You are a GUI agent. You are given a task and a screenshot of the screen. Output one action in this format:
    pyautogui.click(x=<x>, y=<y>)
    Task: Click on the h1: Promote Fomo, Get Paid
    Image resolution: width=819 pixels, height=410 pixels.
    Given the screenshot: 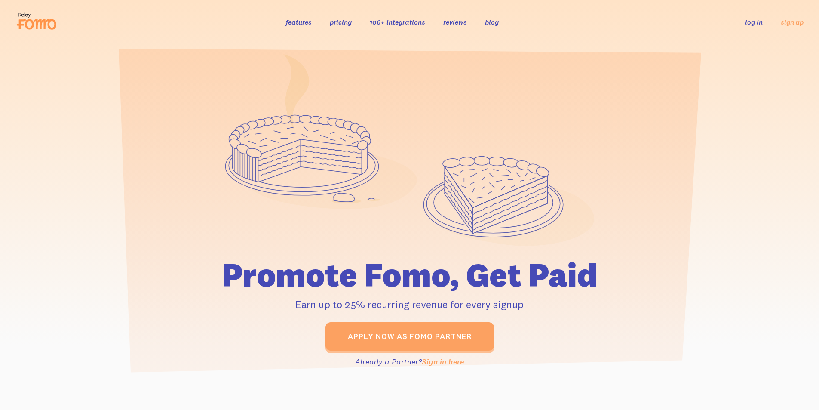 What is the action you would take?
    pyautogui.click(x=410, y=275)
    